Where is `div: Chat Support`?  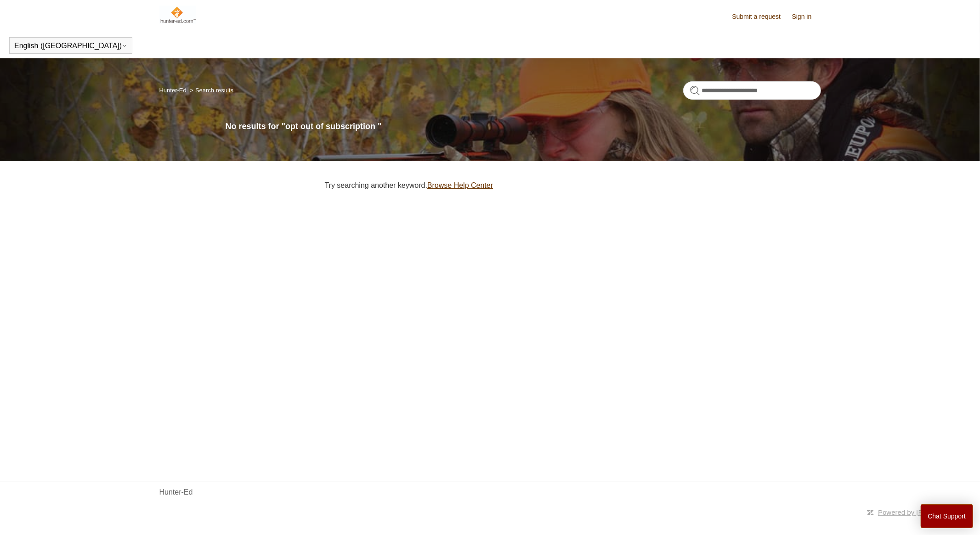
div: Chat Support is located at coordinates (947, 515).